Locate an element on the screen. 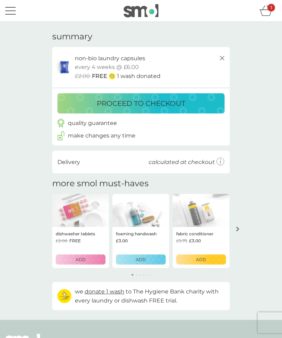 This screenshot has width=282, height=338. h2: more smol must-haves is located at coordinates (100, 183).